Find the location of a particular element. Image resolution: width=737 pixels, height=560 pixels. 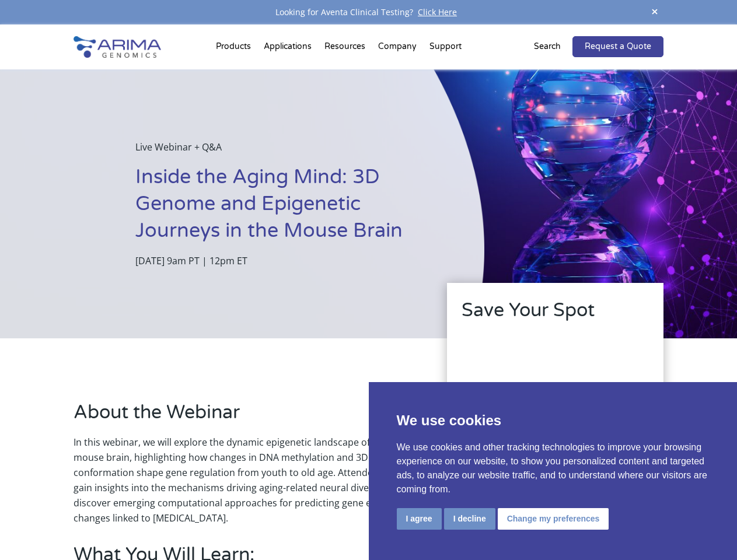

h1: Inside the Aging Mind: 3D Genome and Epigenetic Journeys in the Mouse Brain is located at coordinates (280, 209).